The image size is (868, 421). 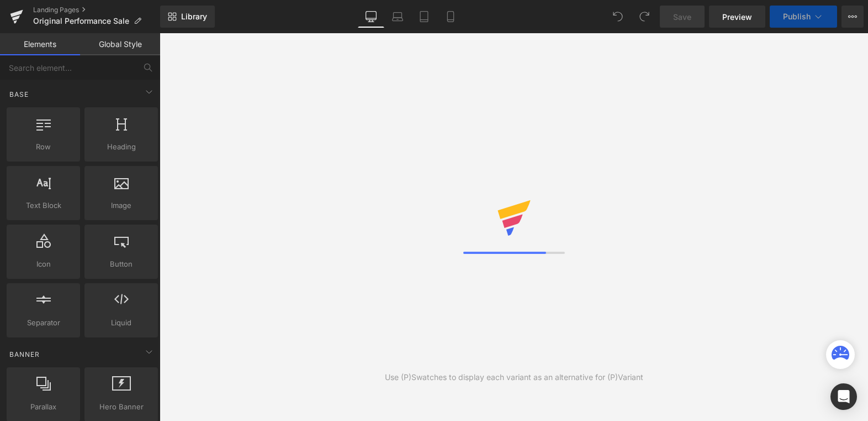 I want to click on div: Open Intercom Messenger, so click(x=844, y=397).